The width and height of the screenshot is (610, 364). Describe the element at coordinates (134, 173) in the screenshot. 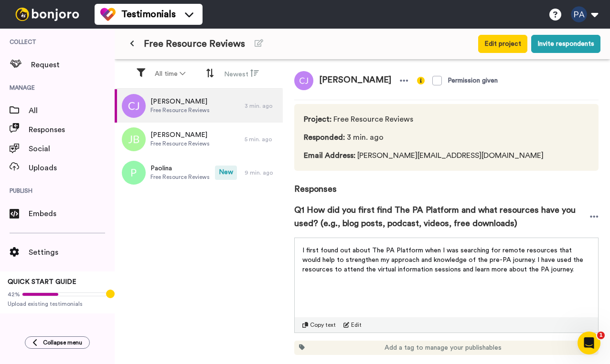

I see `img: p.png` at that location.